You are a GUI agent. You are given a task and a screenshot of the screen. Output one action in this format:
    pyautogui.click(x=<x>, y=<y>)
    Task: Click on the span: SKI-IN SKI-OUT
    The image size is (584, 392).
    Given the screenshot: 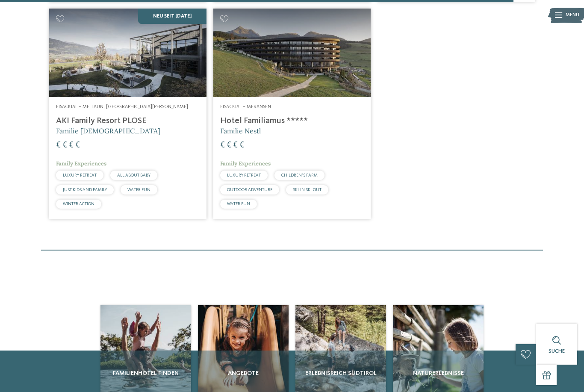 What is the action you would take?
    pyautogui.click(x=307, y=190)
    